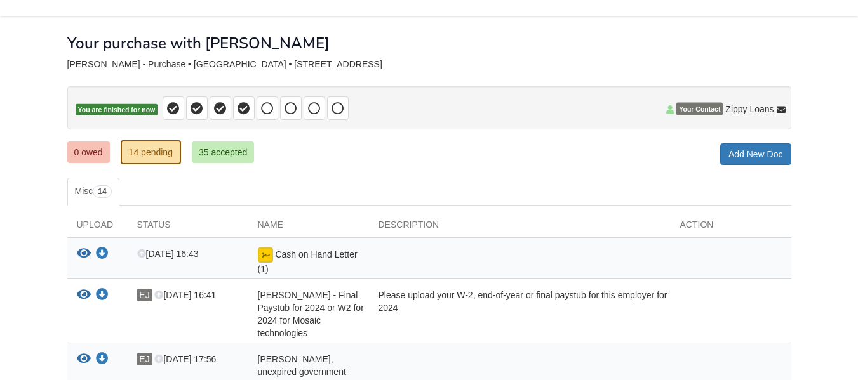 The width and height of the screenshot is (858, 380). I want to click on div: Please upload your W-2, end-of-year or final paystub for this employer for 2024, so click(519, 314).